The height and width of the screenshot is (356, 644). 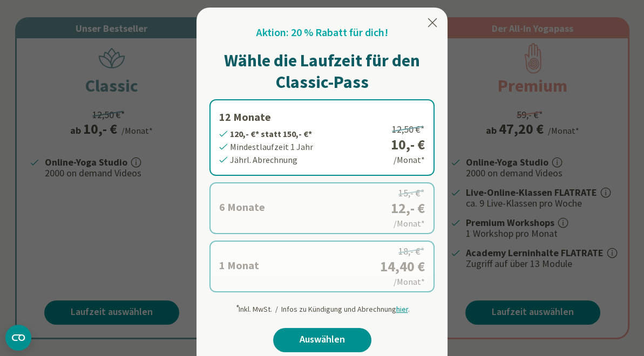 I want to click on span: hier, so click(x=402, y=309).